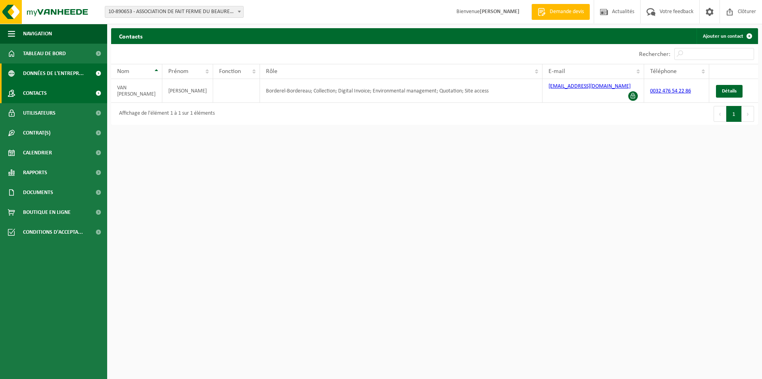 The height and width of the screenshot is (379, 762). I want to click on button: Next, so click(748, 114).